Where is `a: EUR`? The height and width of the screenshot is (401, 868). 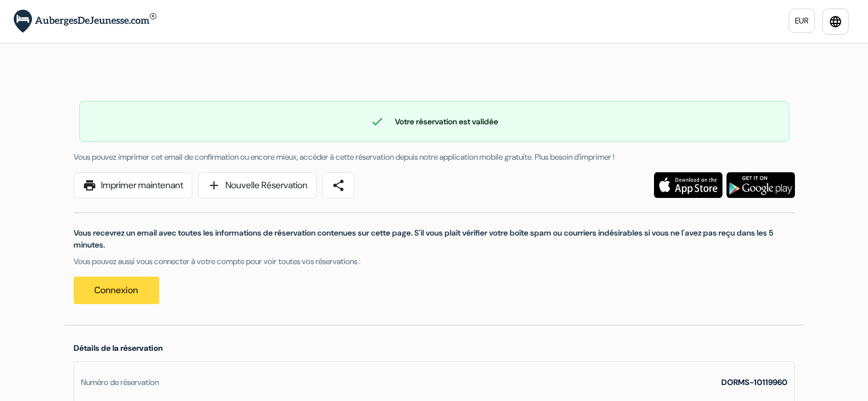
a: EUR is located at coordinates (802, 21).